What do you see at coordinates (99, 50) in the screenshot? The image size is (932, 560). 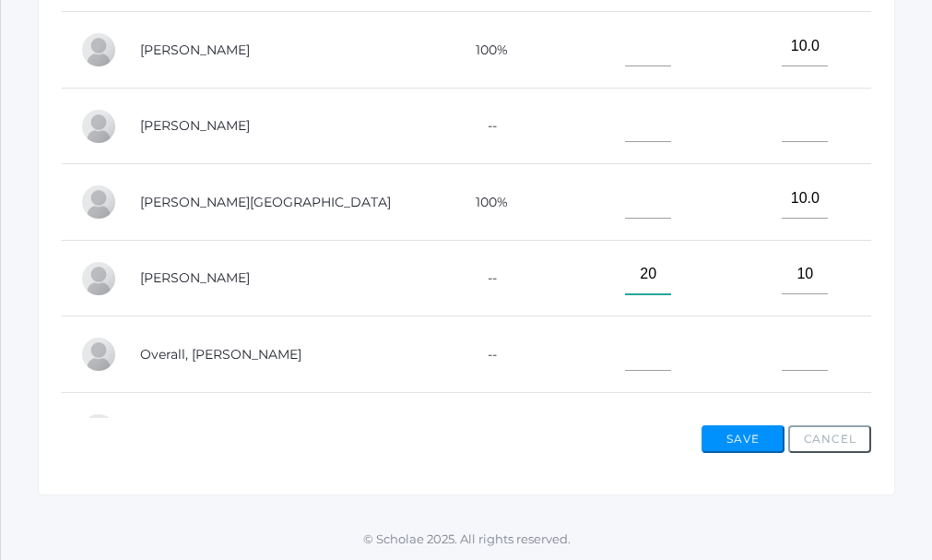 I see `div: Rachel Hayton` at bounding box center [99, 50].